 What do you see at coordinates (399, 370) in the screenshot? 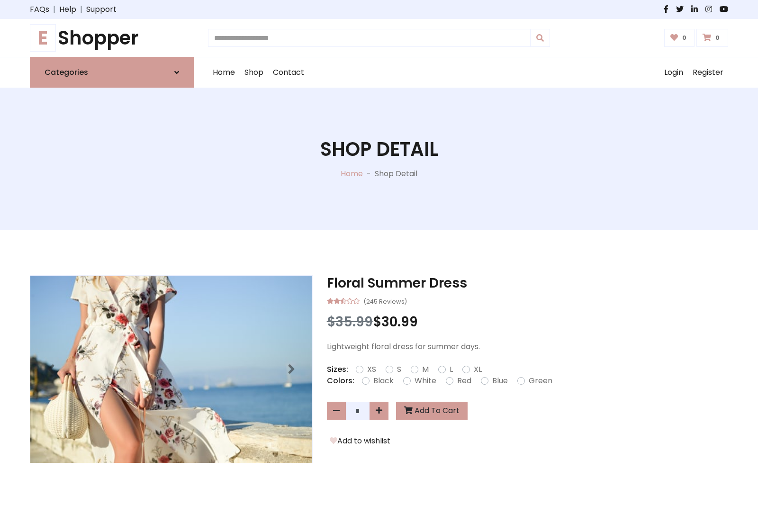
I see `label: S` at bounding box center [399, 370].